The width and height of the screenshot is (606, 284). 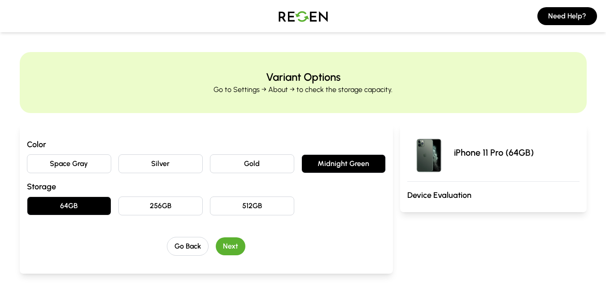 What do you see at coordinates (303, 90) in the screenshot?
I see `p: Go to Settings → About → to check the storage capacity.` at bounding box center [303, 90].